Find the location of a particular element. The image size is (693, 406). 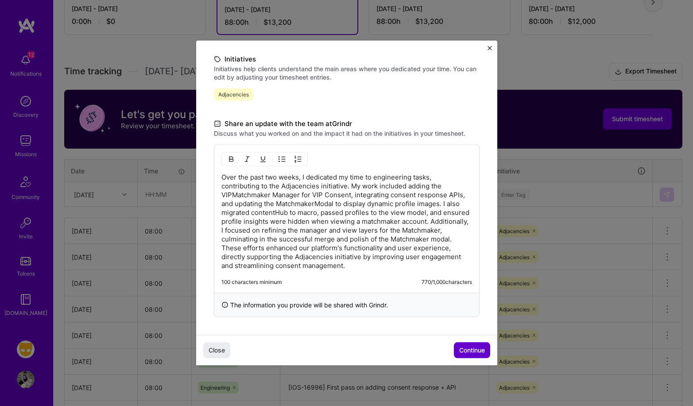

img: Divider is located at coordinates (272, 159).